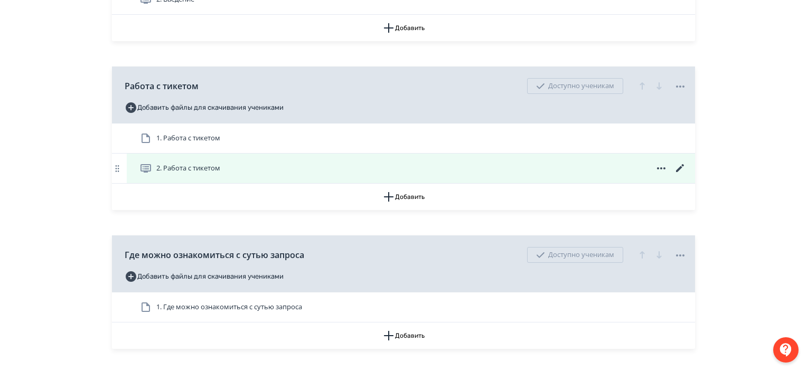 The image size is (807, 371). I want to click on span: Где можно ознакомиться с сутью запроса, so click(214, 255).